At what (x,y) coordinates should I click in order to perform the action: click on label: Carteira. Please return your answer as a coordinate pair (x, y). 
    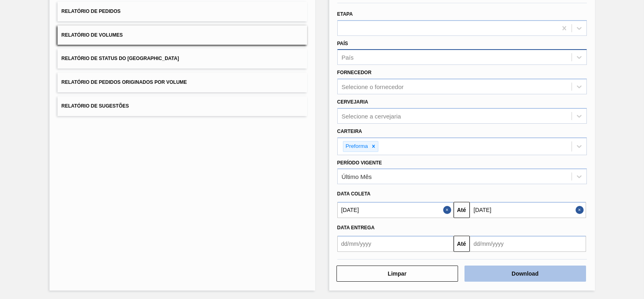
    Looking at the image, I should click on (350, 131).